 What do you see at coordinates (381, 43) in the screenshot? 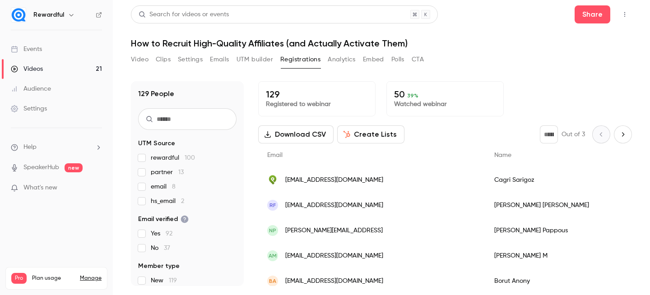
I see `h1: How to Recruit High-Quality Affiliates (and Actually Activate Them)` at bounding box center [381, 43].